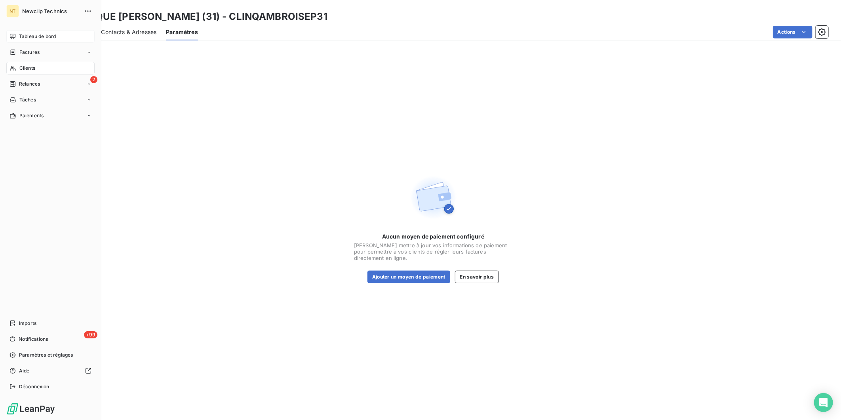  Describe the element at coordinates (50, 68) in the screenshot. I see `a: Clients` at that location.